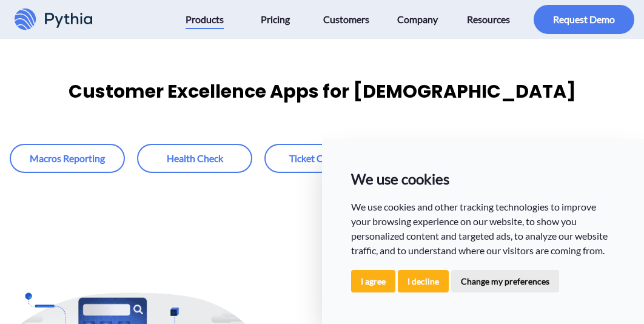 The image size is (644, 324). What do you see at coordinates (488, 19) in the screenshot?
I see `span: Resources` at bounding box center [488, 19].